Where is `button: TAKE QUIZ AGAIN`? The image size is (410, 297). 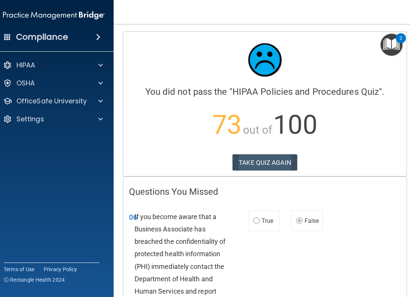
button: TAKE QUIZ AGAIN is located at coordinates (265, 162).